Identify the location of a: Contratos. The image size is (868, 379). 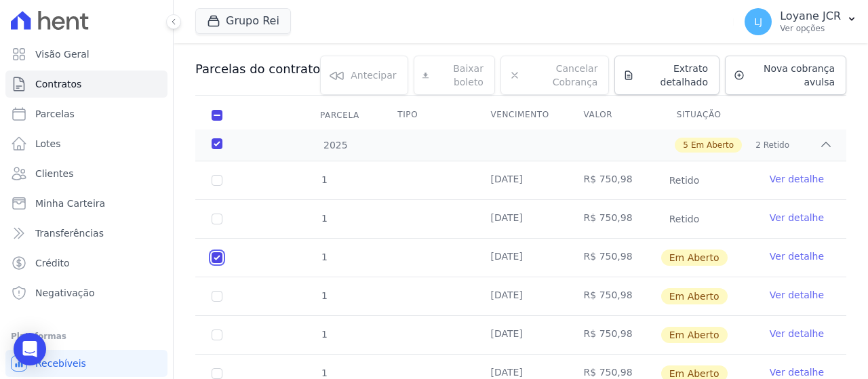
(86, 84).